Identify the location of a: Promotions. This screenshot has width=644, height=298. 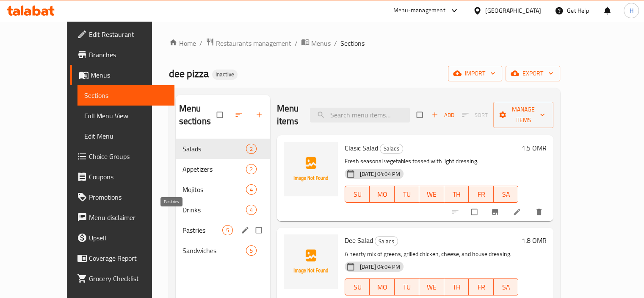
(122, 197).